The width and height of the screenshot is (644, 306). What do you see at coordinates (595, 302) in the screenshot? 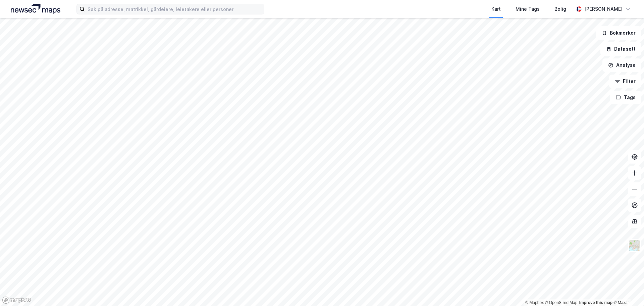
I see `a: Improve this map` at bounding box center [595, 302].